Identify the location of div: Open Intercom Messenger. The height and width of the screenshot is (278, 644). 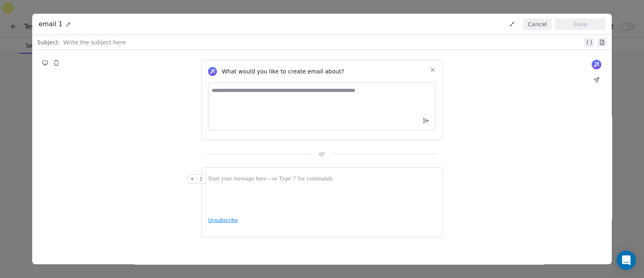
(626, 260).